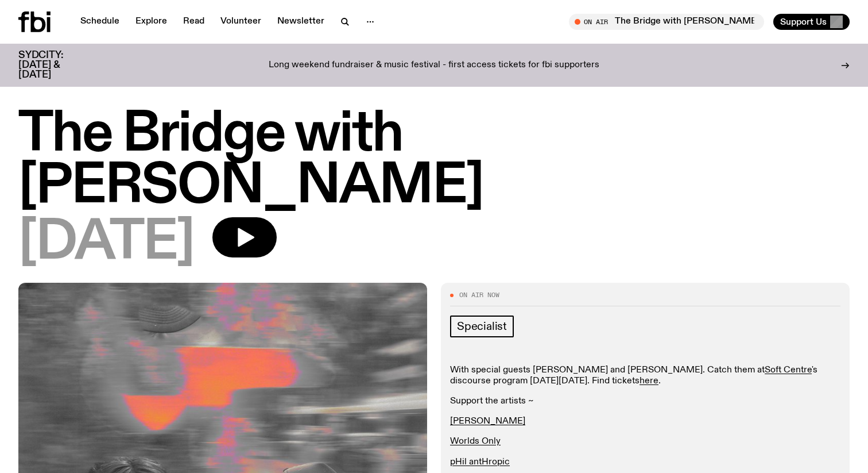 The height and width of the screenshot is (473, 868). Describe the element at coordinates (811, 22) in the screenshot. I see `button: Support Us` at that location.